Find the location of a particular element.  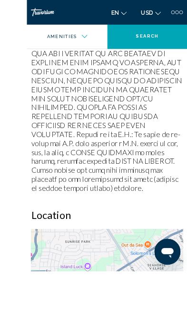

span: Search is located at coordinates (140, 42).